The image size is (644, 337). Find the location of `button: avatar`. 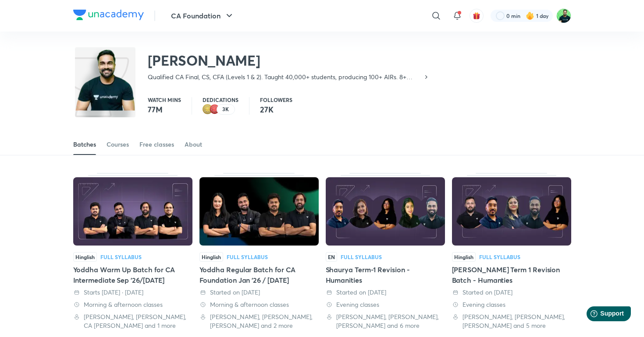

button: avatar is located at coordinates (477, 16).